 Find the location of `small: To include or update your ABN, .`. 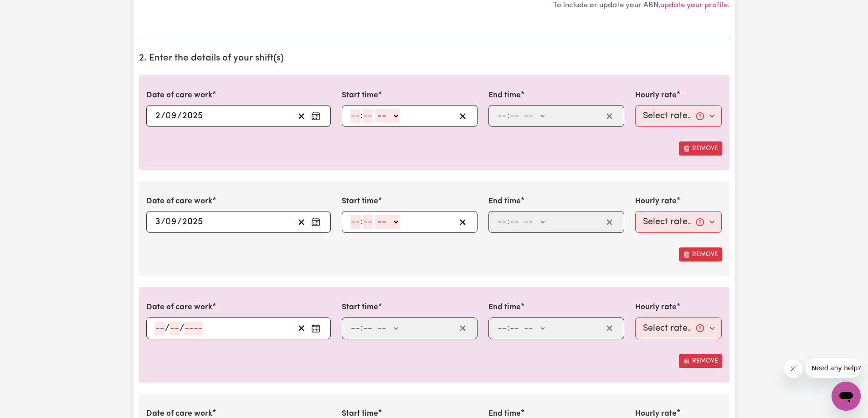

small: To include or update your ABN, . is located at coordinates (641, 5).